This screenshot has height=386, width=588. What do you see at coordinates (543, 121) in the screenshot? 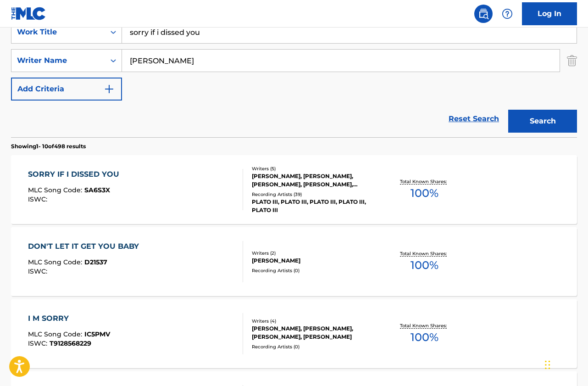
I see `button: Search` at bounding box center [543, 121].